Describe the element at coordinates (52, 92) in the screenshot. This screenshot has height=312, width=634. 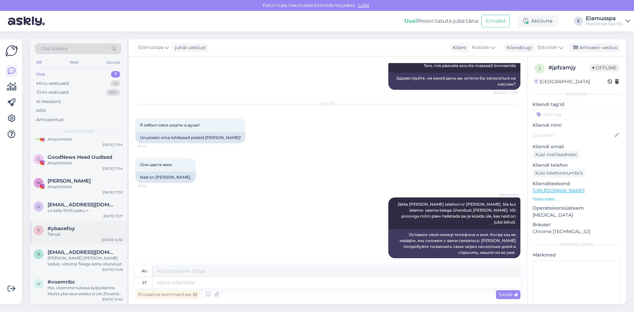
I see `div: Tiimi vestlused` at that location.